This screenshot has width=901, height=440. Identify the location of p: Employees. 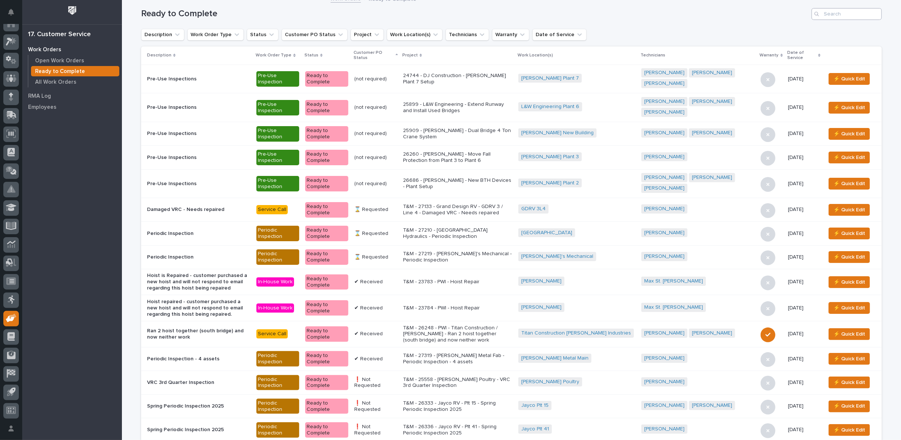
(42, 107).